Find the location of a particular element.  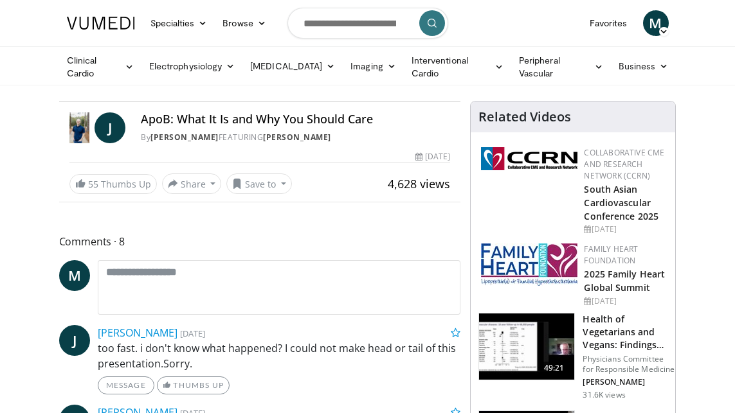

img: VuMedi Logo is located at coordinates (101, 23).